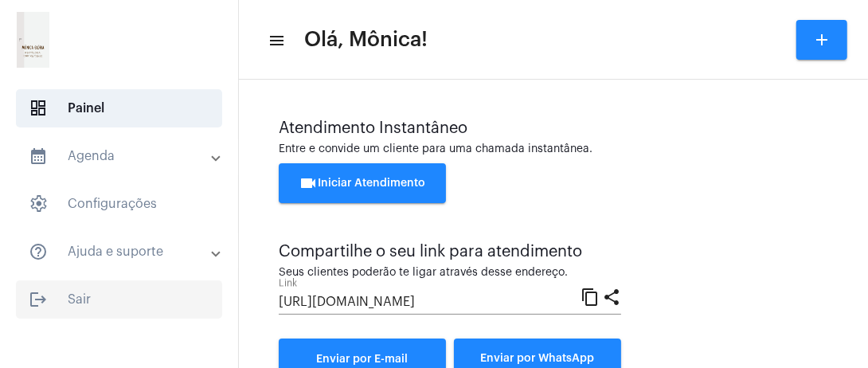  Describe the element at coordinates (591, 296) in the screenshot. I see `mat-icon: content_copy` at that location.